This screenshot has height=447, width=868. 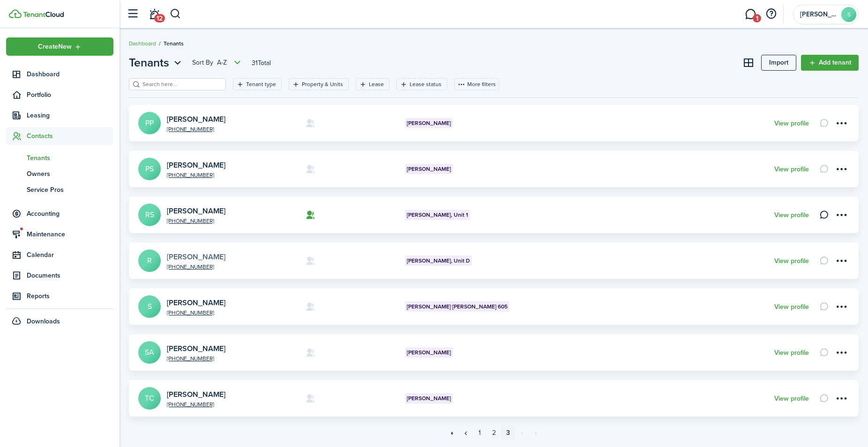 I want to click on avatar-text: PS, so click(x=149, y=169).